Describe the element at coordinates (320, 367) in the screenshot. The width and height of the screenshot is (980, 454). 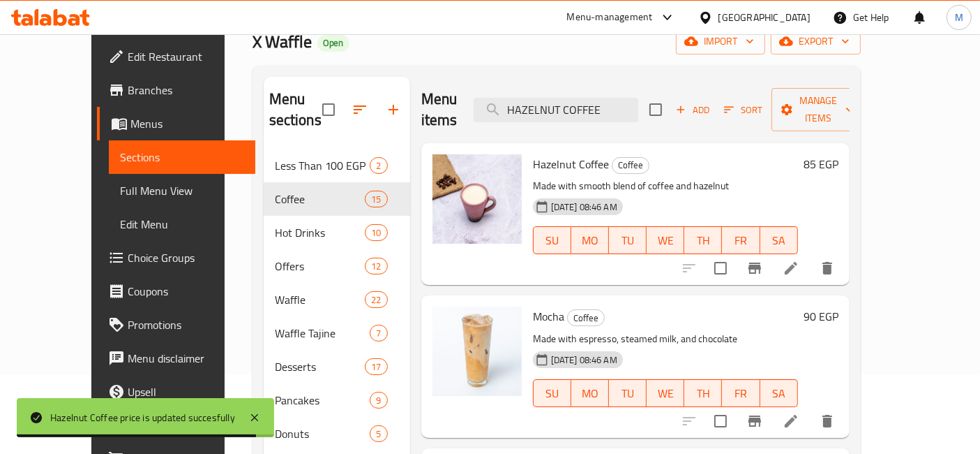
I see `div: Desserts` at that location.